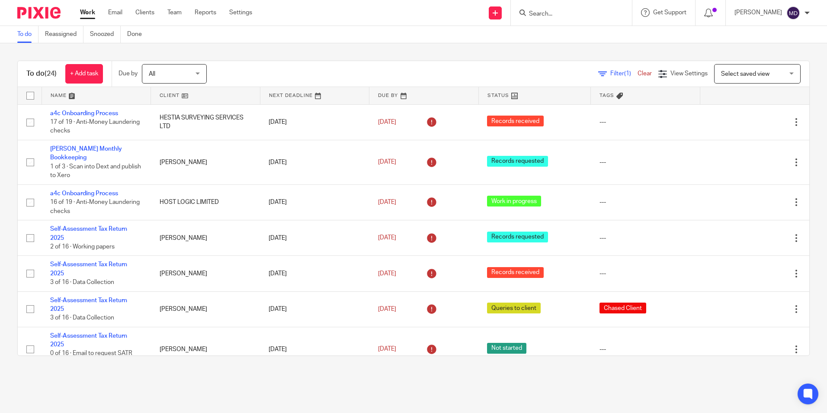  What do you see at coordinates (96, 171) in the screenshot?
I see `span: 1 of 3 · Scan into Dext and publish to Xero` at bounding box center [96, 171].